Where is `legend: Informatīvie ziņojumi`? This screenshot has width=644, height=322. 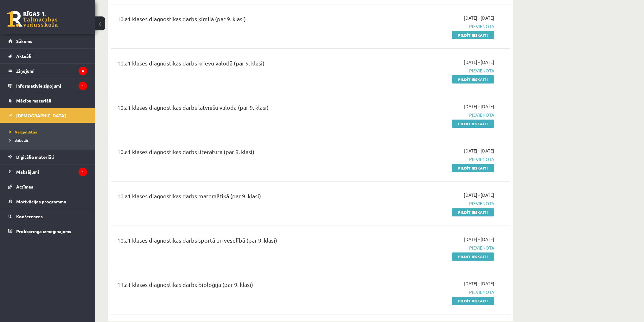
legend: Informatīvie ziņojumi is located at coordinates (51, 86).